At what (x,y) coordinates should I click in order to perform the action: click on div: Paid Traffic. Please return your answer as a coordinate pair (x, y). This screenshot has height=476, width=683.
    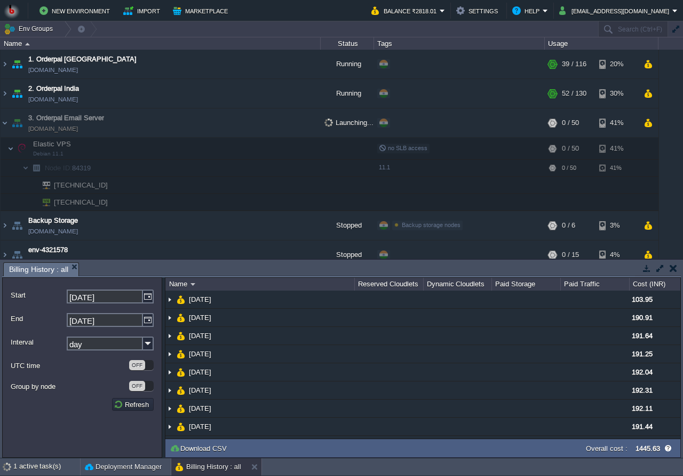
    Looking at the image, I should click on (595, 284).